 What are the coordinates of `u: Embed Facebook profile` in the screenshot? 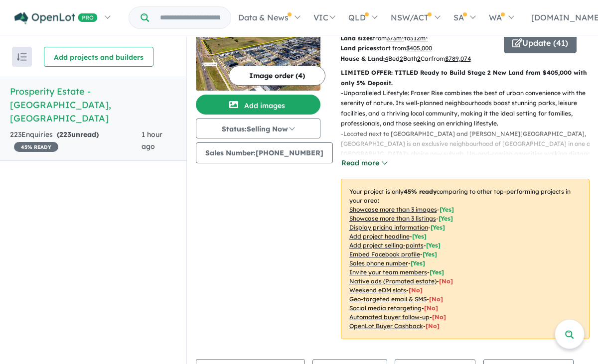 It's located at (385, 254).